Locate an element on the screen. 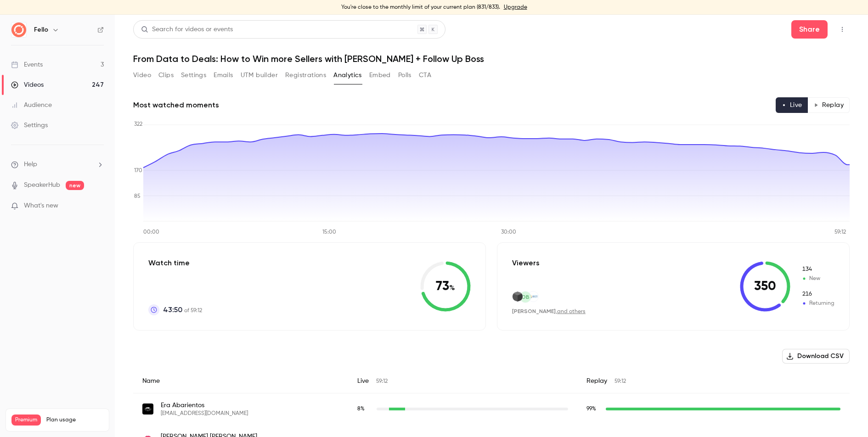  span: What's new is located at coordinates (41, 206).